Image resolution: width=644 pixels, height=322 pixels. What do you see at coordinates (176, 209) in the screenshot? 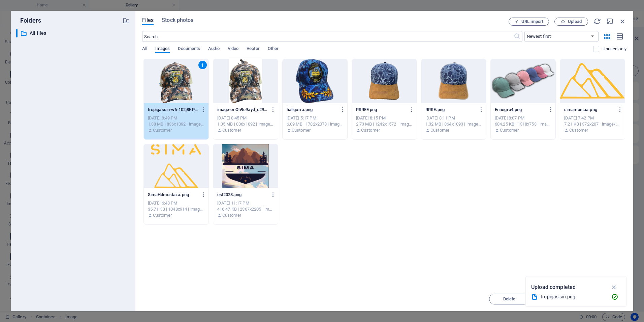
I see `div: 35.71 KB | 1048x914 | image/png` at bounding box center [176, 209].